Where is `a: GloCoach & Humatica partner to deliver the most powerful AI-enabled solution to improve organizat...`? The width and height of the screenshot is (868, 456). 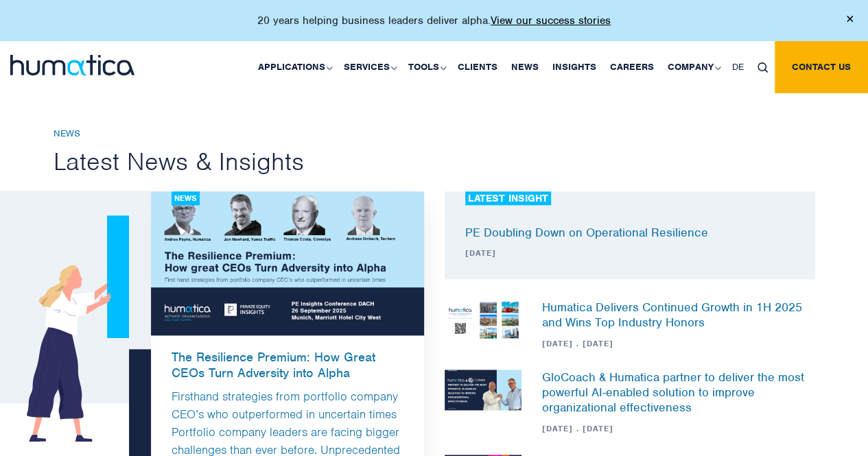
a: GloCoach & Humatica partner to deliver the most powerful AI-enabled solution to improve organizat... is located at coordinates (673, 393).